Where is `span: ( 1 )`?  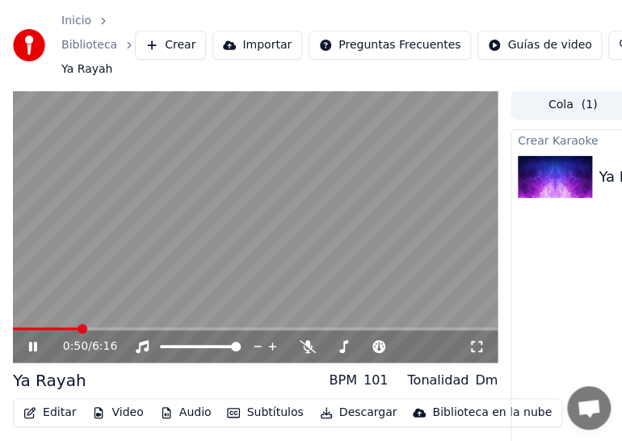
span: ( 1 ) is located at coordinates (589, 105).